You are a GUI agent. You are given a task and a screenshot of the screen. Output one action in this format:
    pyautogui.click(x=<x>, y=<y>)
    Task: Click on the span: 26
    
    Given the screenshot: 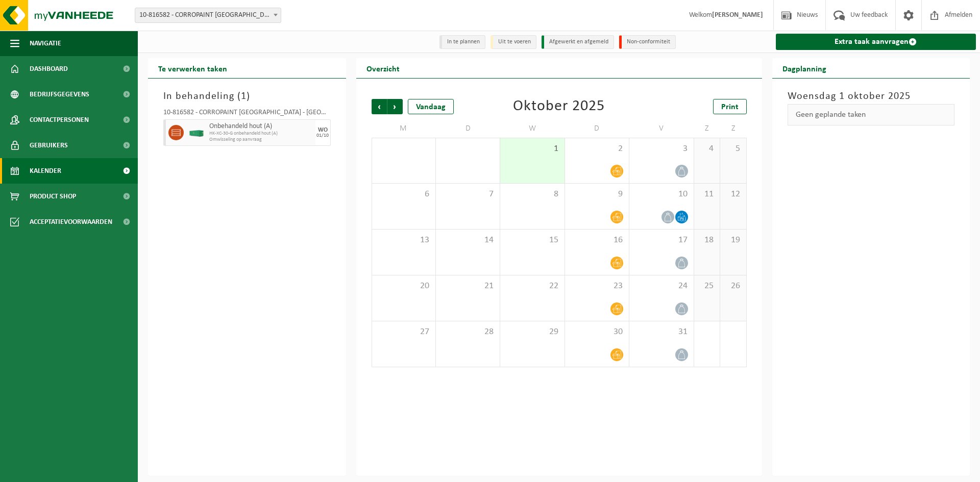 What is the action you would take?
    pyautogui.click(x=733, y=286)
    